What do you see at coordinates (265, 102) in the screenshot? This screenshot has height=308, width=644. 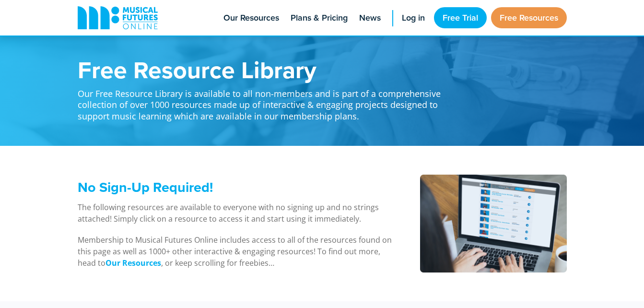 I see `p: Our Free Resource Library is available to all non-members and is part of a comprehensive collecti...` at bounding box center [265, 102].